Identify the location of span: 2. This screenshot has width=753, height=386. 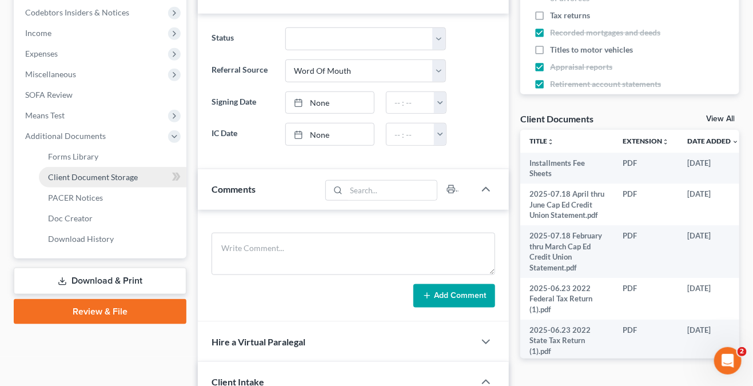
(743, 352).